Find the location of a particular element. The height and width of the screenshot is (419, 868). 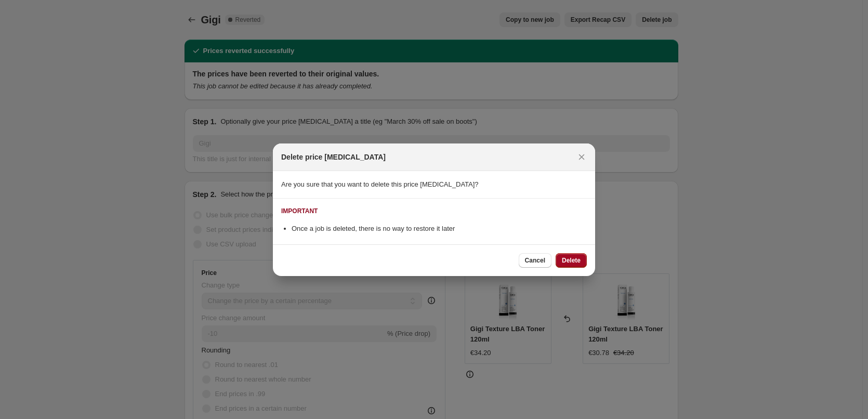

li: Once a job is deleted, there is no way to restore it later is located at coordinates (439, 229).